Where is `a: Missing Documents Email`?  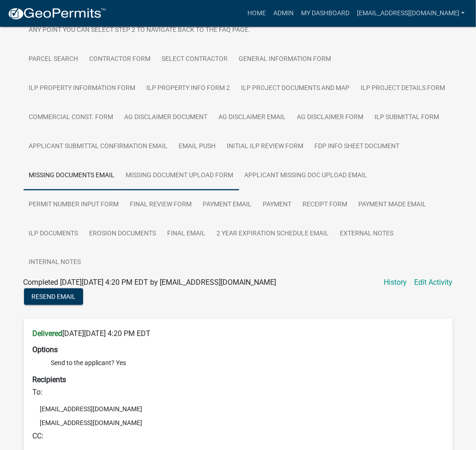 a: Missing Documents Email is located at coordinates (72, 176).